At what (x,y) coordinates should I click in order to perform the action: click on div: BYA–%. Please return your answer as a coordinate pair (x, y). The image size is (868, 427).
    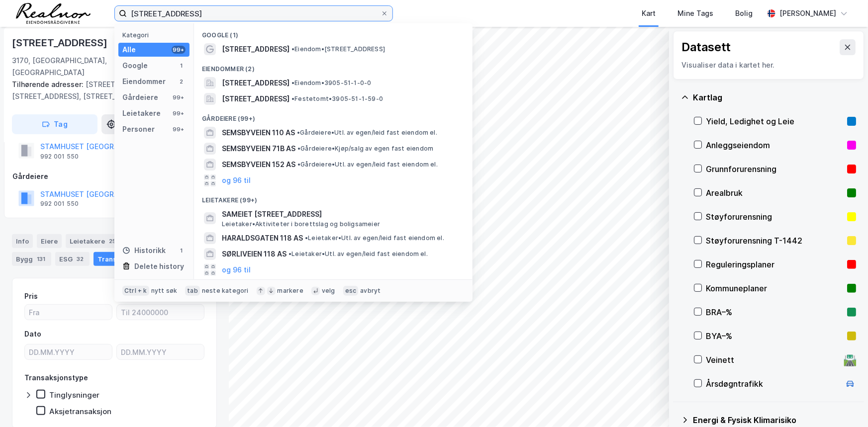
    Looking at the image, I should click on (774, 336).